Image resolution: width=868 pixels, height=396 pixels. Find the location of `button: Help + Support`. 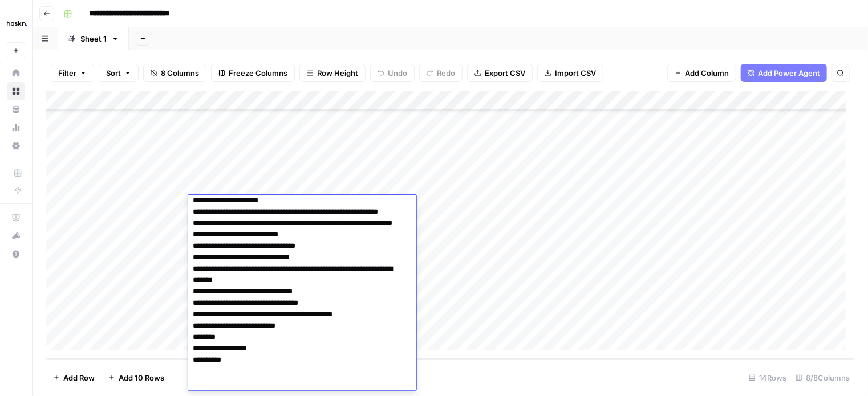

button: Help + Support is located at coordinates (16, 254).